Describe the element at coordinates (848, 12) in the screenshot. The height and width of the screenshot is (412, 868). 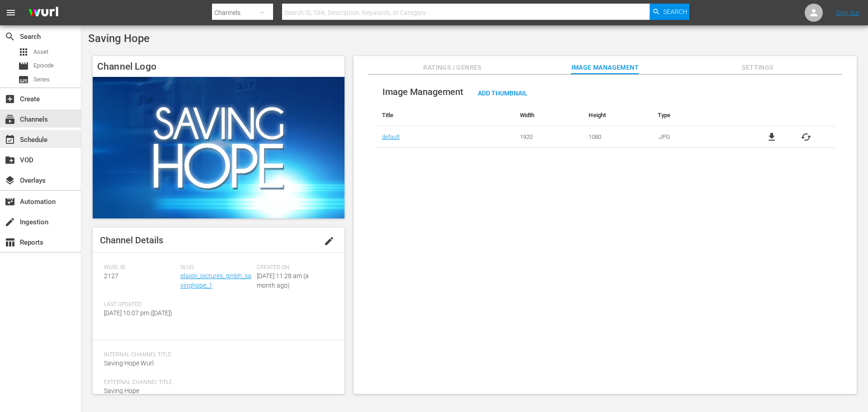
I see `a: Sign Out` at that location.